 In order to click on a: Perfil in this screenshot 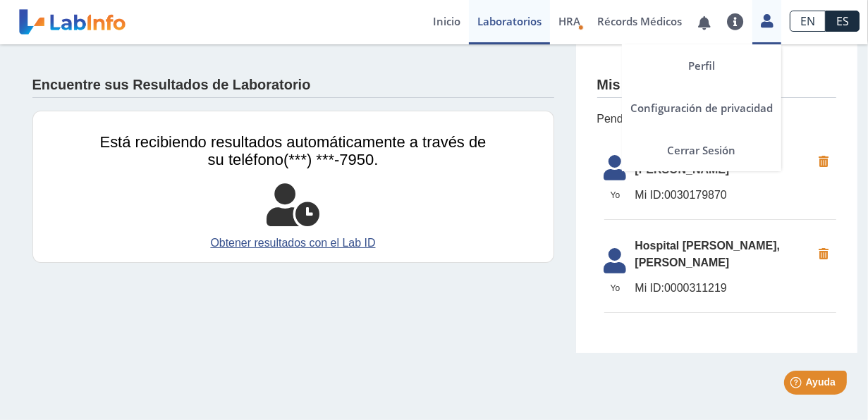, I will do `click(701, 66)`.